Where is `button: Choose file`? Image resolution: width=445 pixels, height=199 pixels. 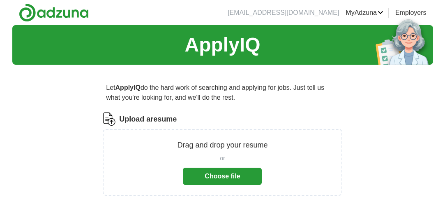
button: Choose file is located at coordinates (222, 176).